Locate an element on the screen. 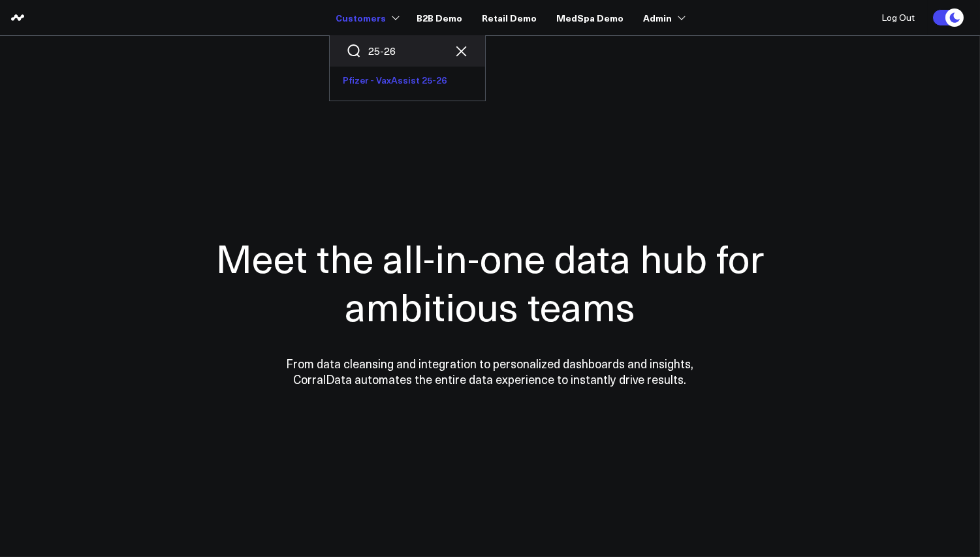  button: Clear search is located at coordinates (461, 51).